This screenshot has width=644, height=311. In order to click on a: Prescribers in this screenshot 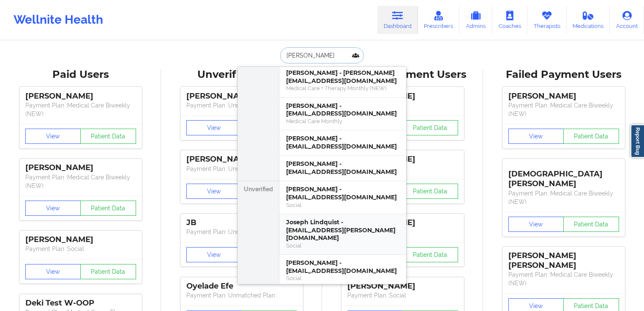, I will do `click(438, 20)`.